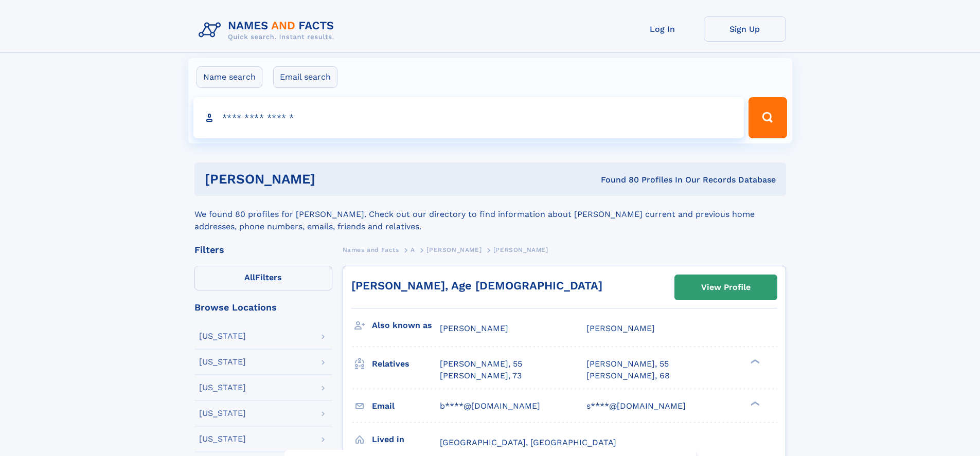 This screenshot has height=456, width=980. What do you see at coordinates (412, 249) in the screenshot?
I see `a: A` at bounding box center [412, 249].